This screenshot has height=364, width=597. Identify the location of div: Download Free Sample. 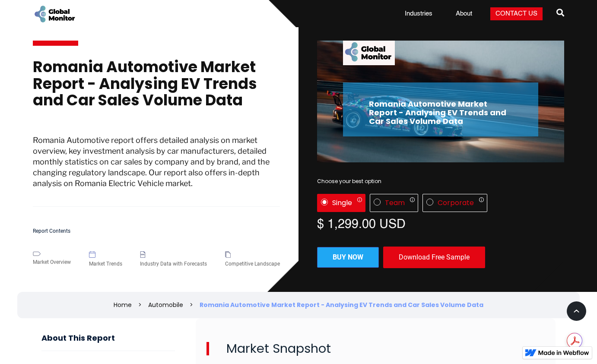
(434, 257).